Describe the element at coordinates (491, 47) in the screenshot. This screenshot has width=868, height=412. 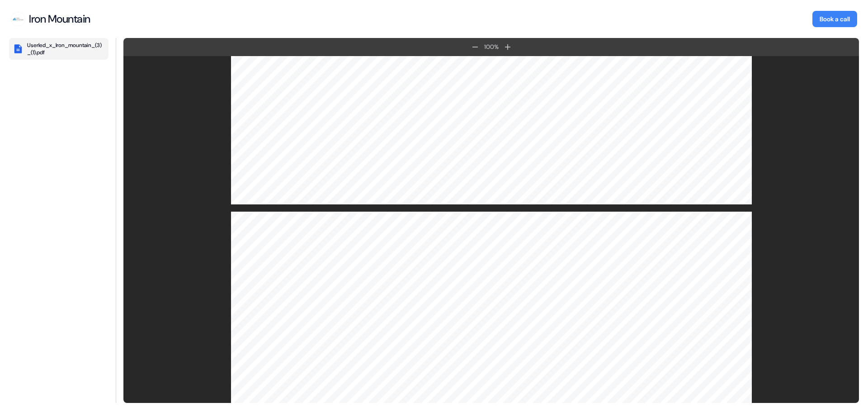
I see `div: 100 %` at that location.